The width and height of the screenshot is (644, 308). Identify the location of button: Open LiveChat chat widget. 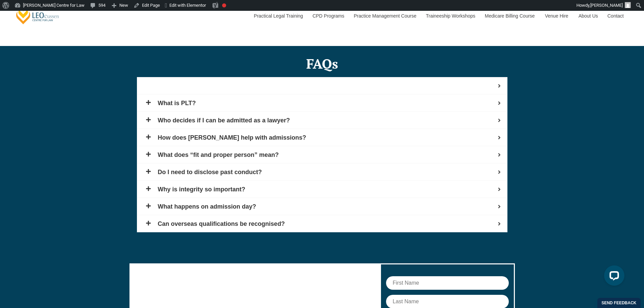
(16, 13).